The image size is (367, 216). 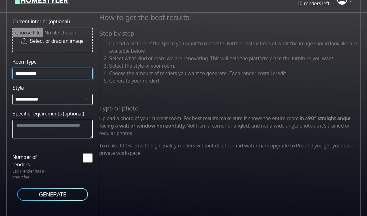 I want to click on label: Room type, so click(x=25, y=62).